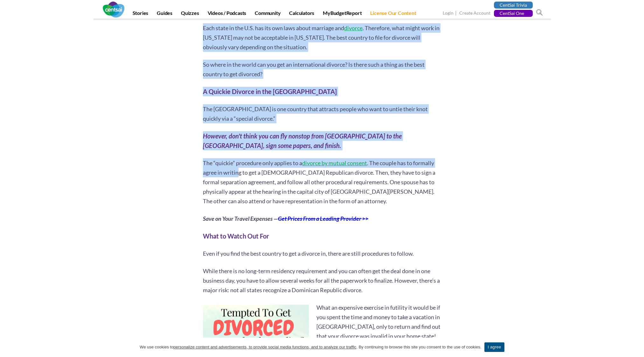 The width and height of the screenshot is (644, 357). I want to click on a: divorce, so click(353, 28).